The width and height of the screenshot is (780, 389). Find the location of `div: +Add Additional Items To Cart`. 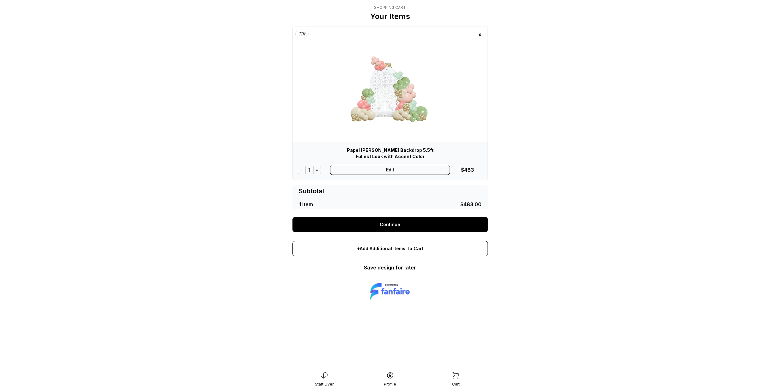

div: +Add Additional Items To Cart is located at coordinates (390, 249).